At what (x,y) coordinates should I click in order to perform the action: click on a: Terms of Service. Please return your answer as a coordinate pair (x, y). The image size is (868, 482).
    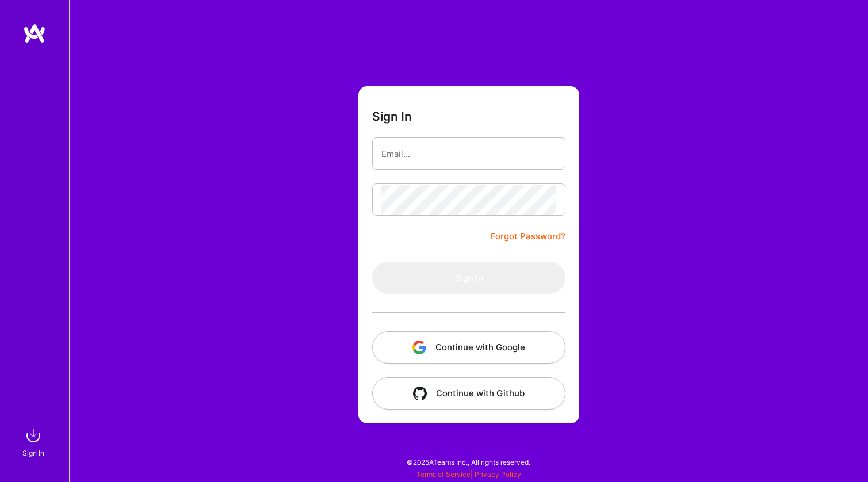
    Looking at the image, I should click on (443, 474).